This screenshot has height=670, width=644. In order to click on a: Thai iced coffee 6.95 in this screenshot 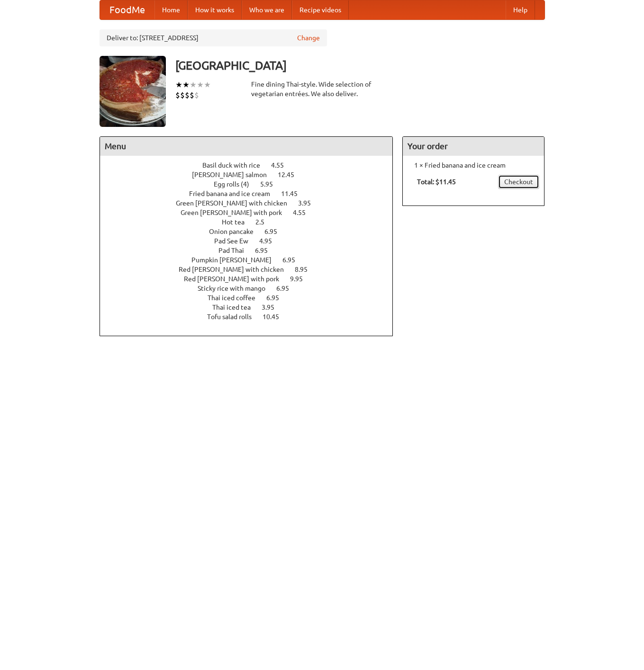, I will do `click(252, 298)`.